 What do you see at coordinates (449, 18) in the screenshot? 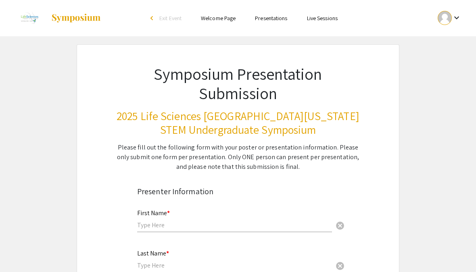
I see `button: Expand account dropdown` at bounding box center [449, 18].